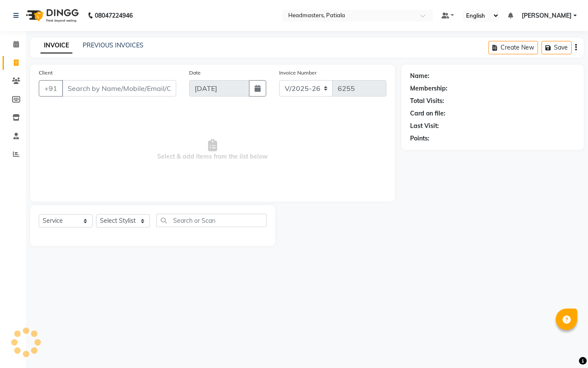  I want to click on input: Search by Name/Mobile/Email/Code, so click(119, 88).